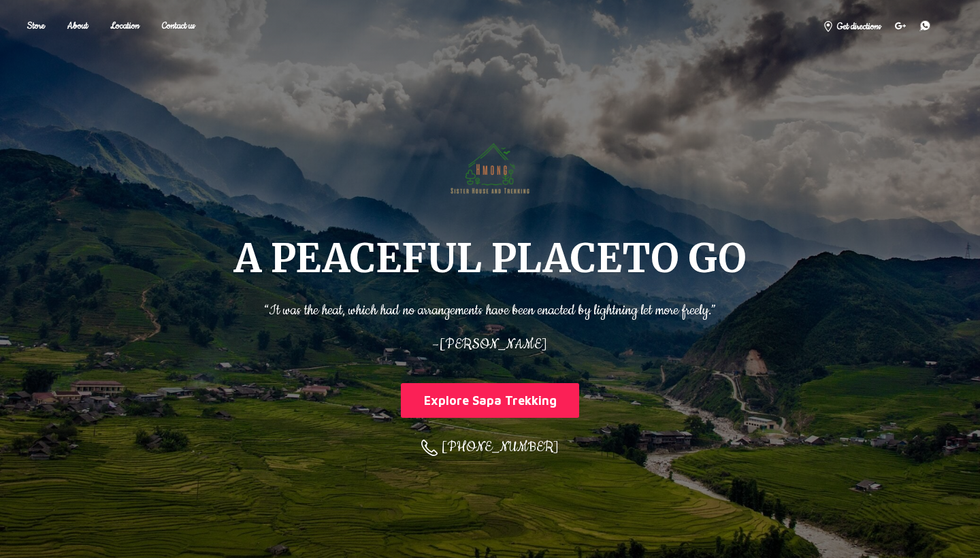 This screenshot has width=980, height=558. Describe the element at coordinates (490, 259) in the screenshot. I see `h1: A PEACEFUL PLACE` at that location.